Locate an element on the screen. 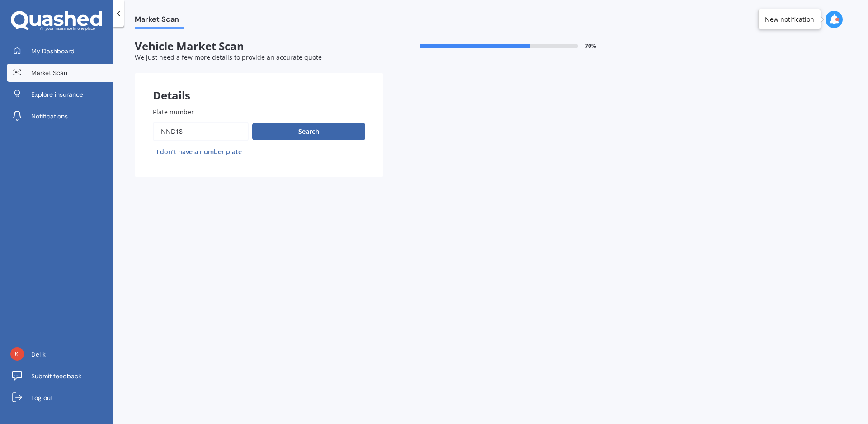 This screenshot has width=868, height=424. input: Enter plate number is located at coordinates (201, 132).